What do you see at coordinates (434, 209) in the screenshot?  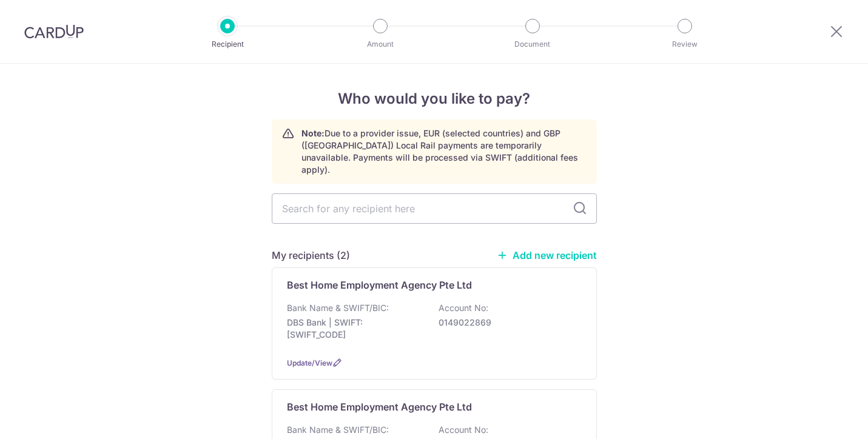 I see `input: Search for any recipient here` at bounding box center [434, 209].